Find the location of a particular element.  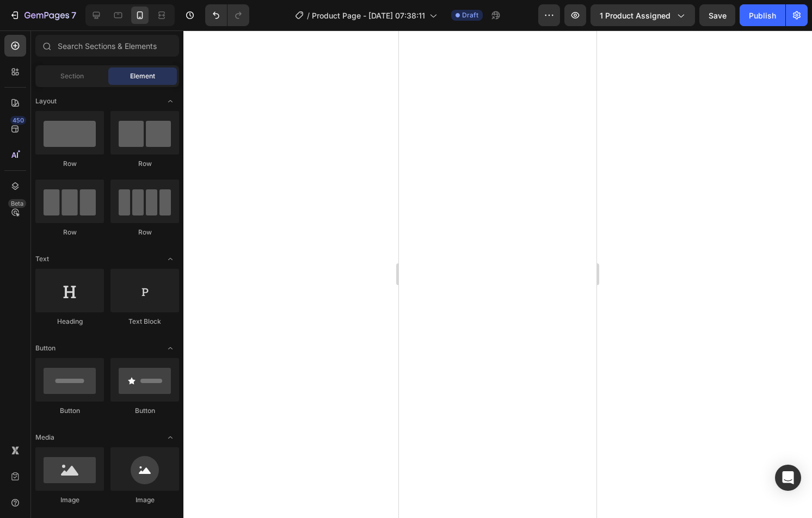

span: Text is located at coordinates (42, 259).